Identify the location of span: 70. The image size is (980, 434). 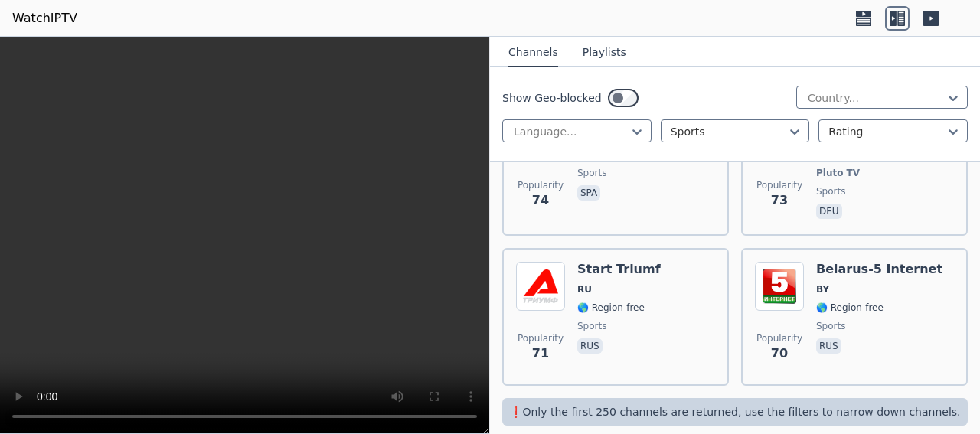
(779, 353).